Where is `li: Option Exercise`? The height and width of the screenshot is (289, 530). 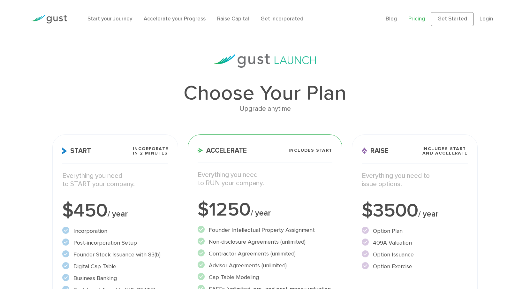
li: Option Exercise is located at coordinates (415, 267).